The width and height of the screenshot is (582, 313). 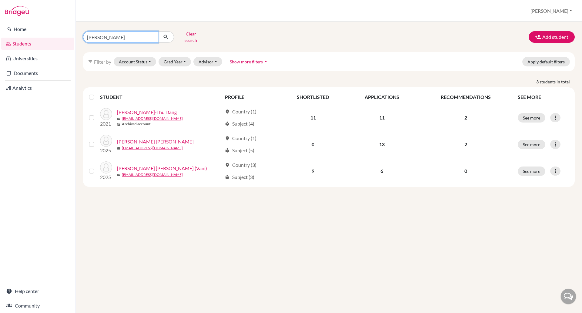 What do you see at coordinates (161, 97) in the screenshot?
I see `th: STUDENT` at bounding box center [161, 97].